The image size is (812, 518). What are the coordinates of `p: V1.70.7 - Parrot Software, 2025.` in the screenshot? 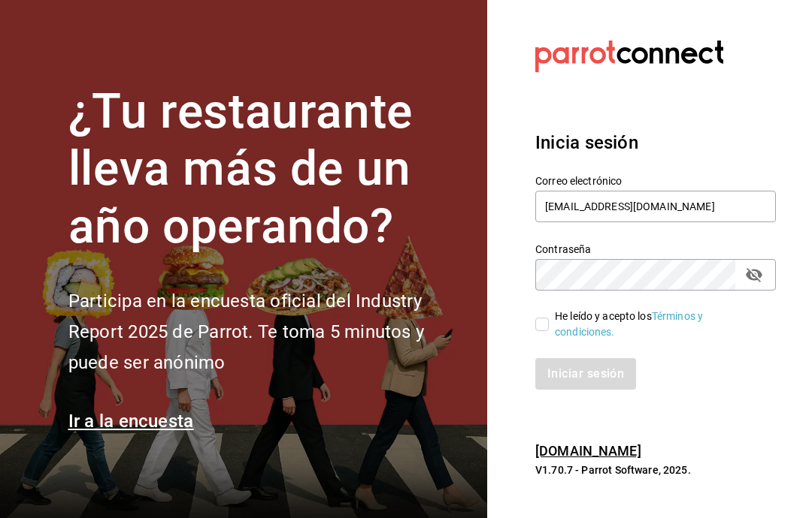 It's located at (656, 470).